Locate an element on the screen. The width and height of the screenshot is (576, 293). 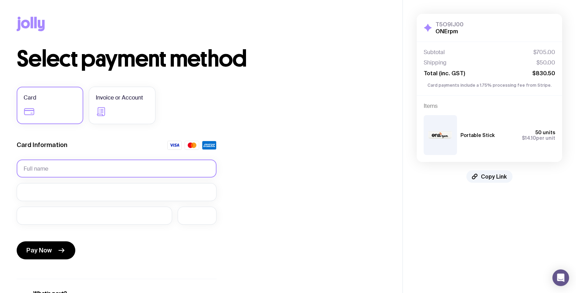
span: Shipping is located at coordinates (435, 63).